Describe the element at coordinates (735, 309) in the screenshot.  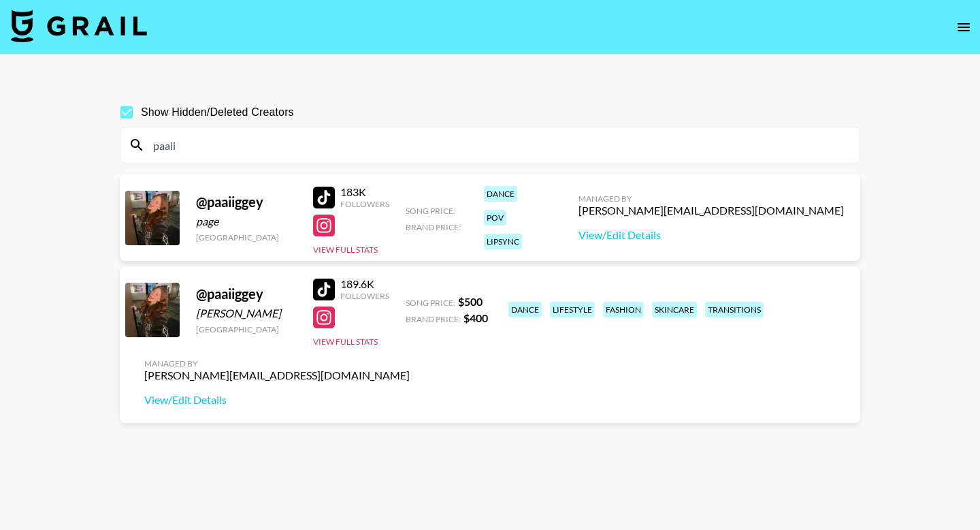
I see `div: transitions` at that location.